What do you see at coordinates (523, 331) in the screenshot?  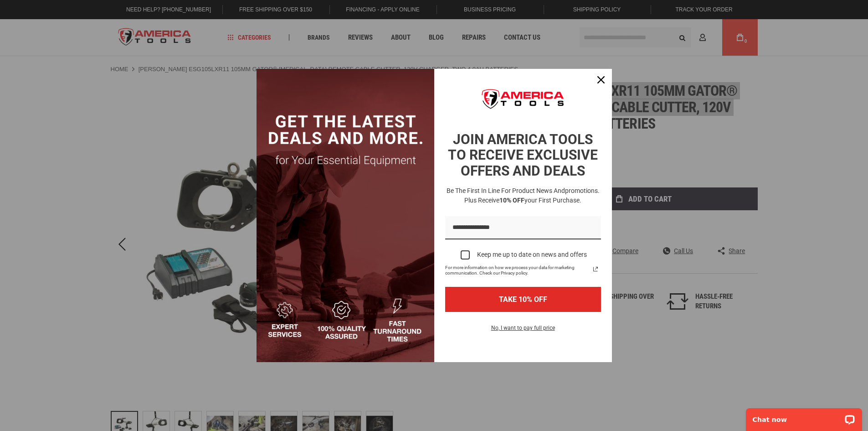 I see `button: No, I want to pay full price` at bounding box center [523, 331].